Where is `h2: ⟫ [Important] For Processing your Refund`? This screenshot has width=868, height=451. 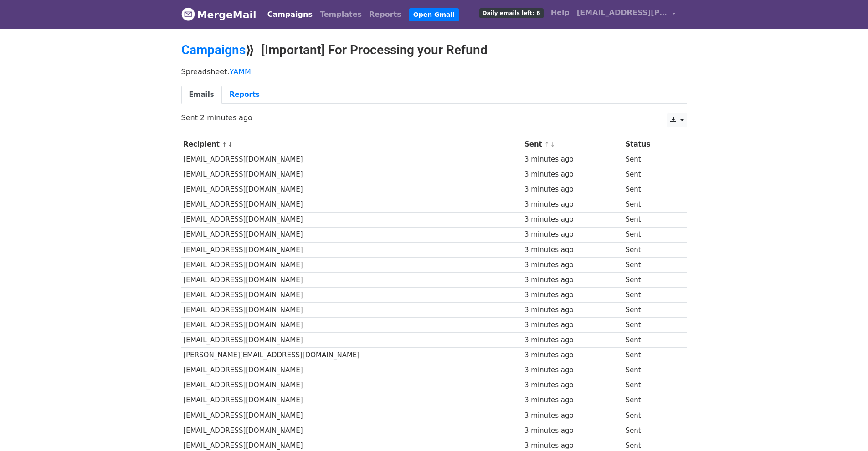 h2: ⟫ [Important] For Processing your Refund is located at coordinates (434, 50).